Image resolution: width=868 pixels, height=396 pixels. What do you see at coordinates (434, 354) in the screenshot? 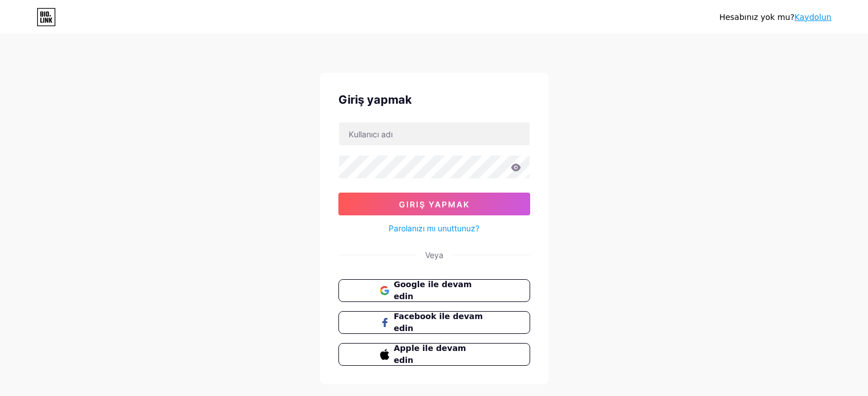
I see `a: Apple ile devam edin` at bounding box center [434, 354].